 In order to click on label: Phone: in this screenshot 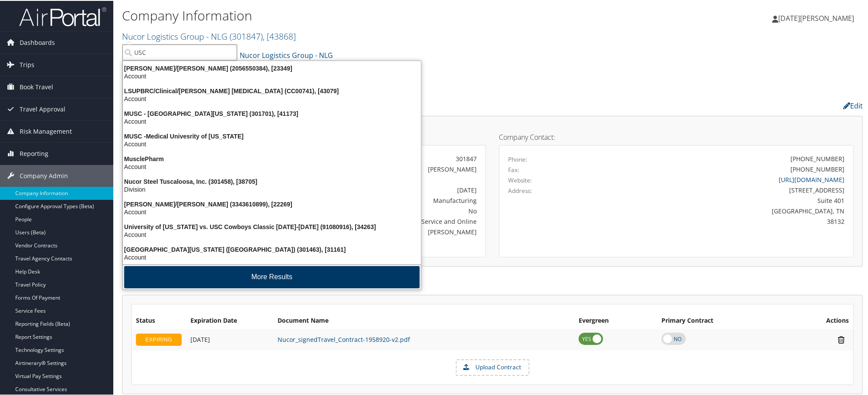, I will do `click(518, 158)`.